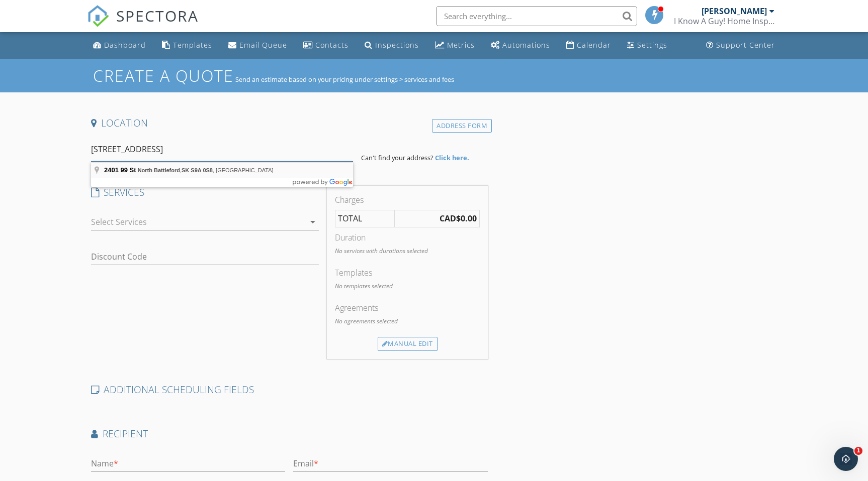 The image size is (868, 481). I want to click on h4: SERVICES, so click(205, 193).